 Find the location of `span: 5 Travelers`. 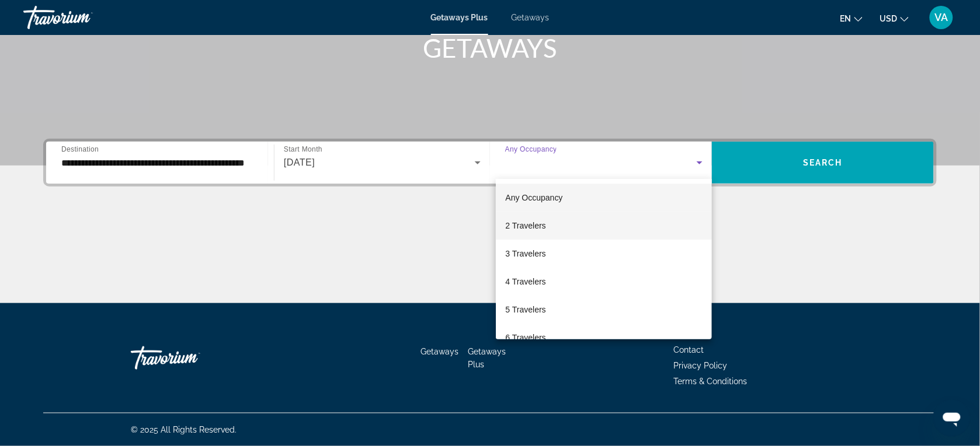

span: 5 Travelers is located at coordinates (525, 310).